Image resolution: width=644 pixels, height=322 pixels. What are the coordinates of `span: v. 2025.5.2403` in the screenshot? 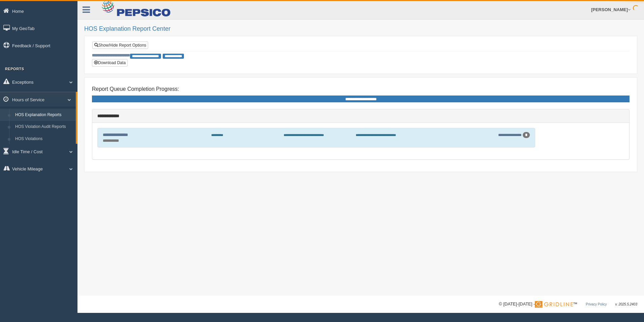 It's located at (626, 304).